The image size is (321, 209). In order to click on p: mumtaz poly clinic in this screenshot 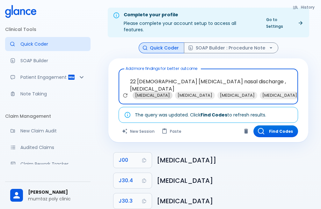, I will do `click(57, 199)`.